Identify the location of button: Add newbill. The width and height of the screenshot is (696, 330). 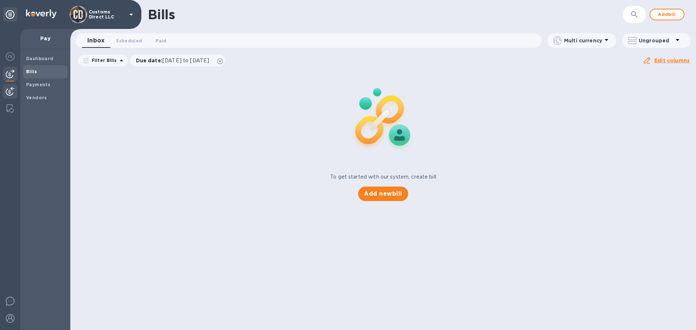
(383, 194).